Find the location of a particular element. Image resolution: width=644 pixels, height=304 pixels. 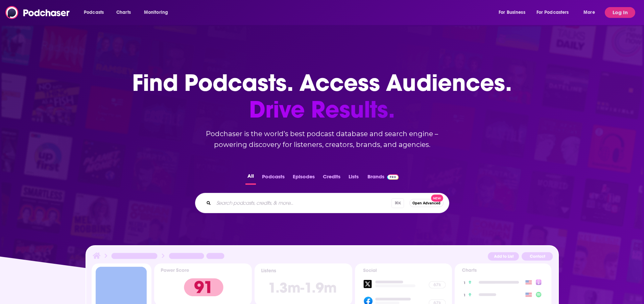

span: For Business is located at coordinates (512, 12).